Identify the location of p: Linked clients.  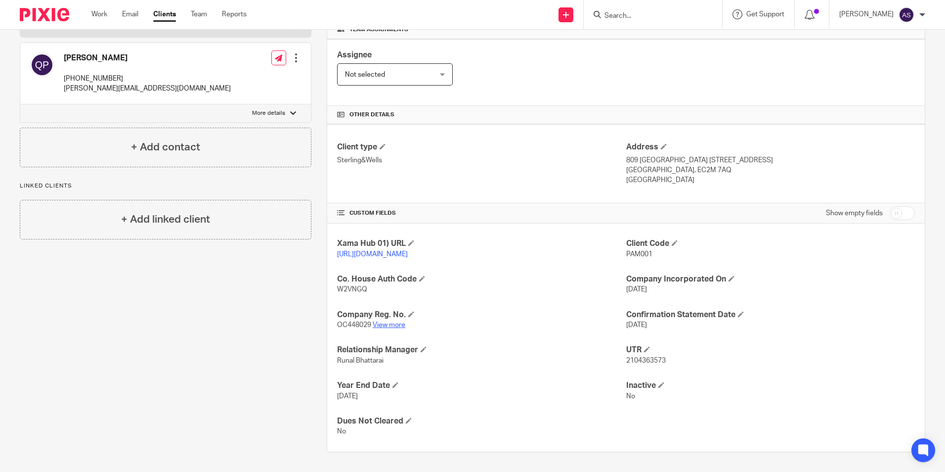
(166, 186).